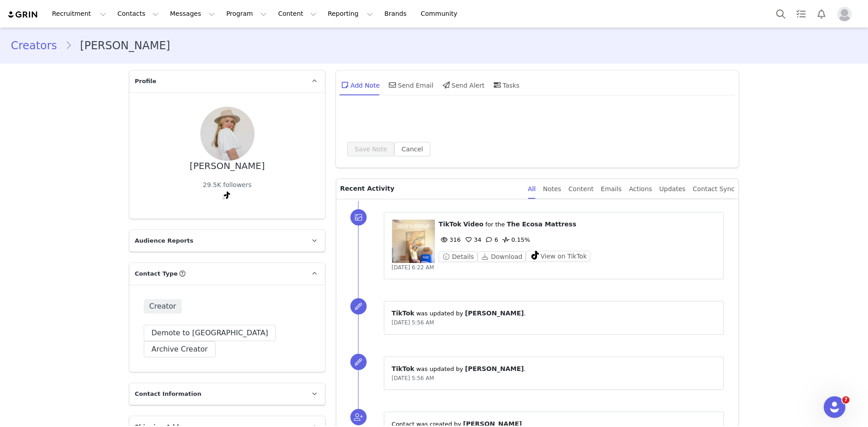 The image size is (868, 427). What do you see at coordinates (397, 14) in the screenshot?
I see `a: Brands` at bounding box center [397, 14].